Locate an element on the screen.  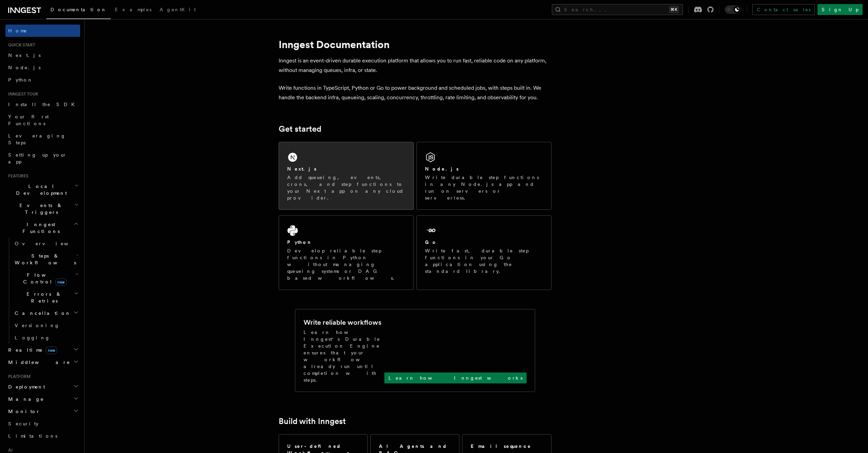
a: Versioning is located at coordinates (46, 325).